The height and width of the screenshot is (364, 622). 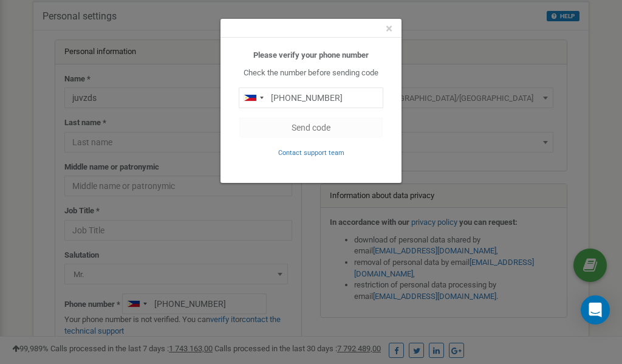 What do you see at coordinates (311, 127) in the screenshot?
I see `button: Send code` at bounding box center [311, 127].